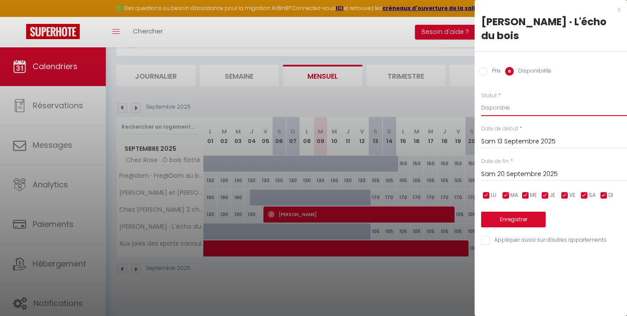 The height and width of the screenshot is (316, 627). What do you see at coordinates (552, 195) in the screenshot?
I see `span: JE` at bounding box center [552, 195].